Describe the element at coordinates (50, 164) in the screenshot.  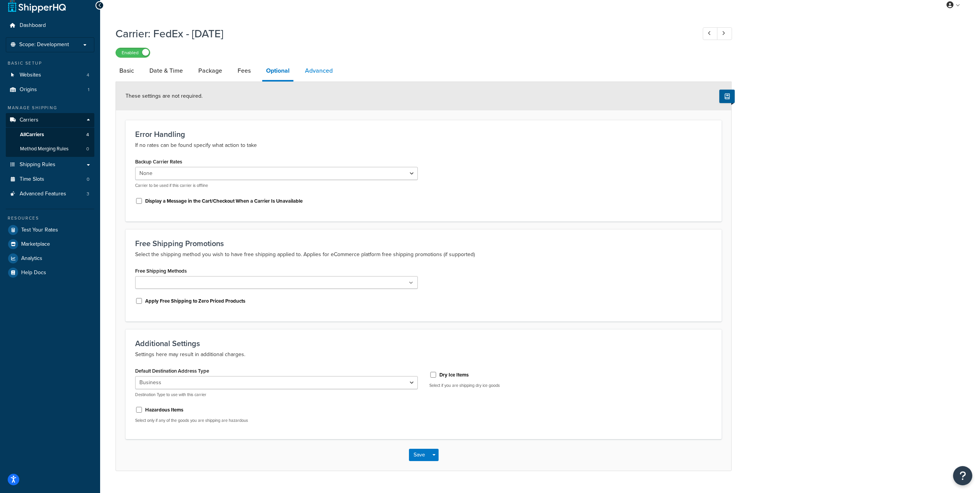
I see `li: Shipping Rules` at that location.